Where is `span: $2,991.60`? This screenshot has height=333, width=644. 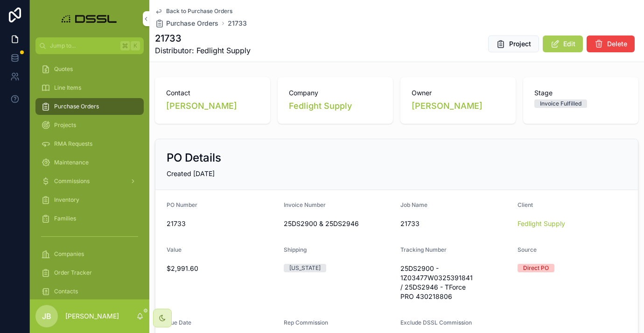
span: $2,991.60 is located at coordinates (221, 269).